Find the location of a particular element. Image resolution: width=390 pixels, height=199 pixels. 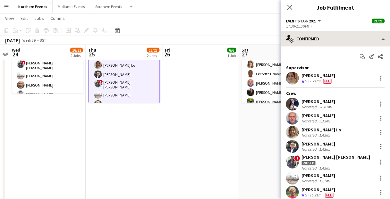

div: 5.13mi is located at coordinates (325, 121).